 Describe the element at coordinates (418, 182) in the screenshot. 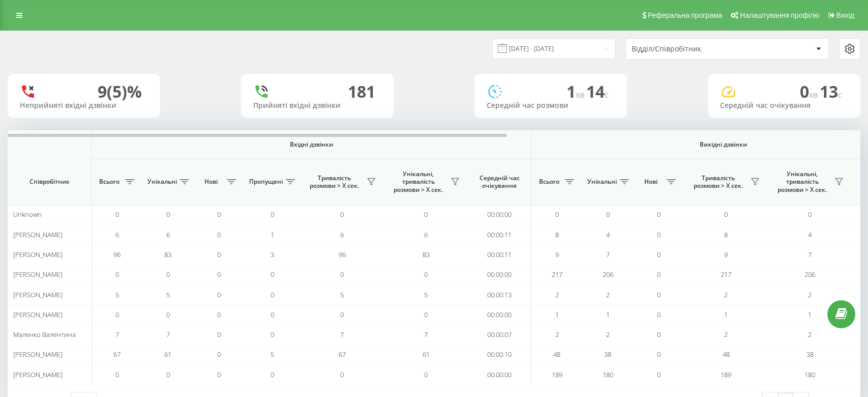

I see `span: Унікальні, тривалість розмови > Х сек.` at that location.